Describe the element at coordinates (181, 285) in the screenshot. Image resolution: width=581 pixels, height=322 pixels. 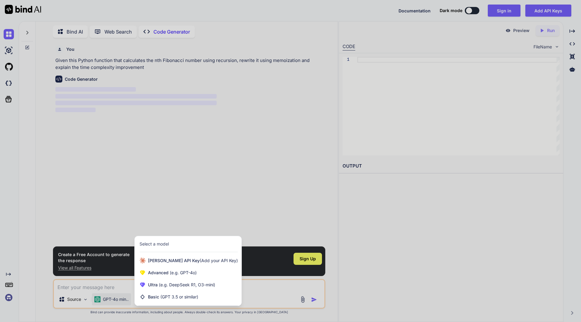
I see `span: Ultra` at that location.